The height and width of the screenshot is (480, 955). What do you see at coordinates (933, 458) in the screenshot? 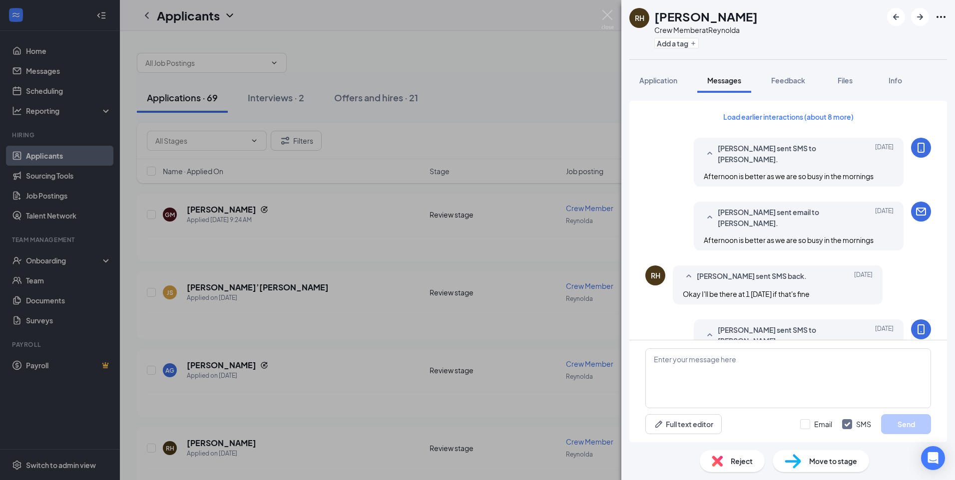
I see `div: Open Intercom Messenger` at bounding box center [933, 458].